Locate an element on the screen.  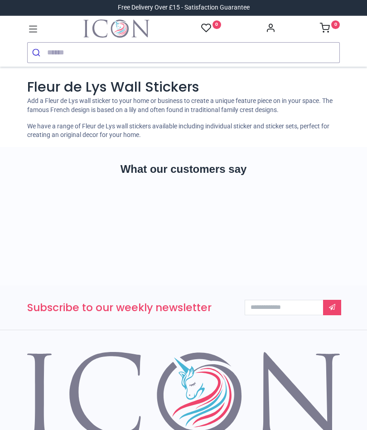
p: We have a range of Fleur de Lys wall stickers available including individual sticker and sticker ... is located at coordinates (184, 131).